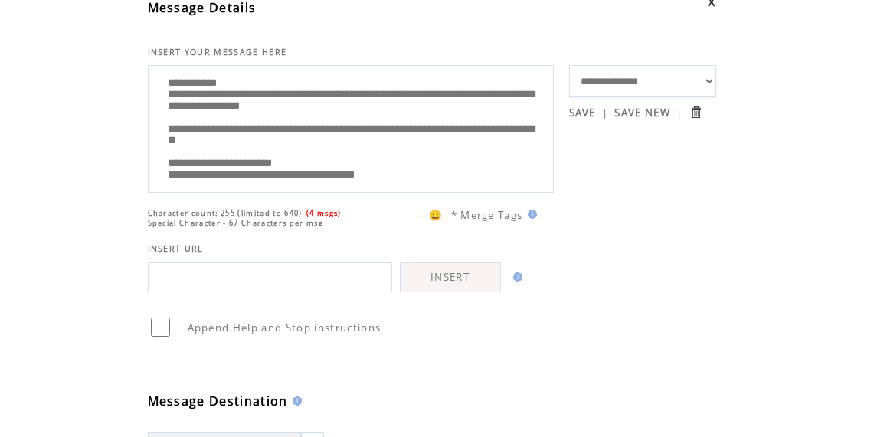 The image size is (874, 437). Describe the element at coordinates (284, 328) in the screenshot. I see `span: Append Help and Stop instructions` at that location.